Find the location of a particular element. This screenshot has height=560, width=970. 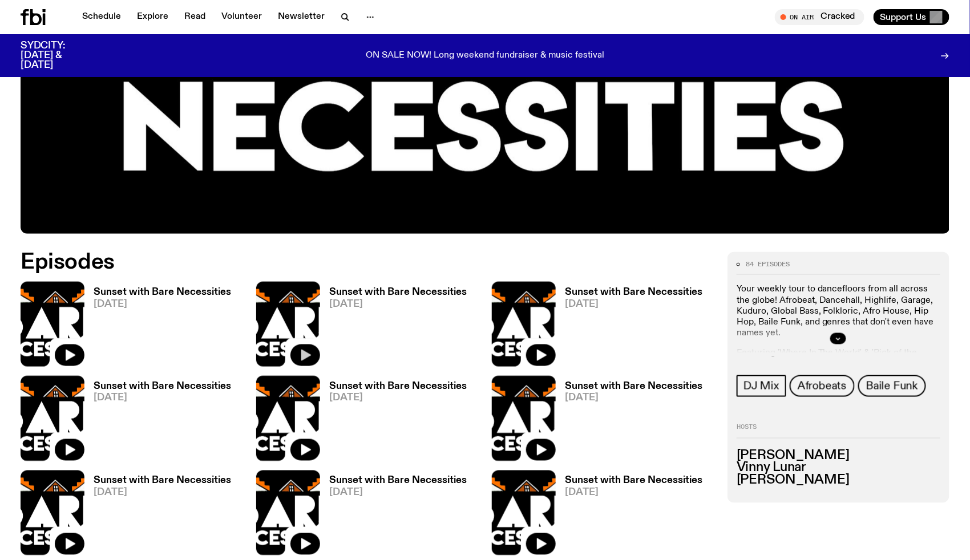

a: DJ Mix is located at coordinates (761, 386).